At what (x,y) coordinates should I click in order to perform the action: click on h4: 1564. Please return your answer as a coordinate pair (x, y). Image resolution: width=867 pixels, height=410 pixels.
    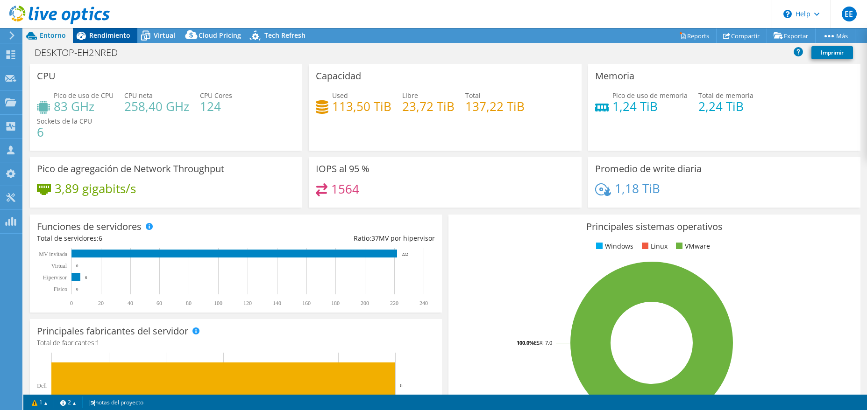
    Looking at the image, I should click on (345, 189).